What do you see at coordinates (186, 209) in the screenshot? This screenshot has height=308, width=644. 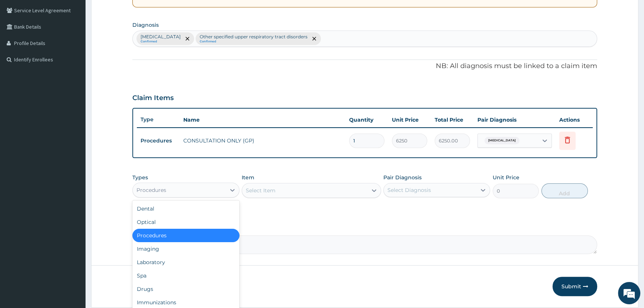 I see `div: Dental` at bounding box center [186, 209].